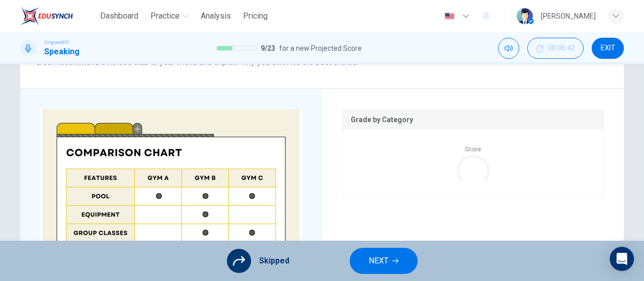 The image size is (644, 281). What do you see at coordinates (473, 149) in the screenshot?
I see `span: Score` at bounding box center [473, 149].